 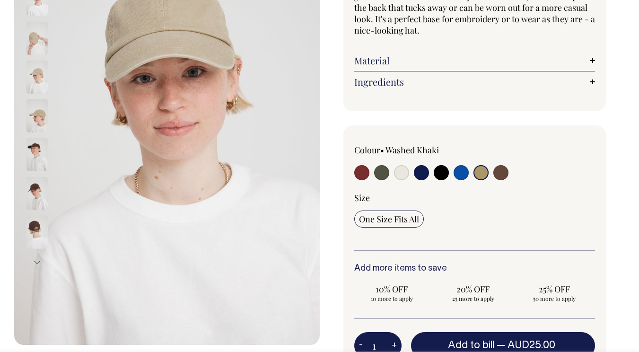 I want to click on input: 20% OFF 25 more to apply, so click(x=473, y=293).